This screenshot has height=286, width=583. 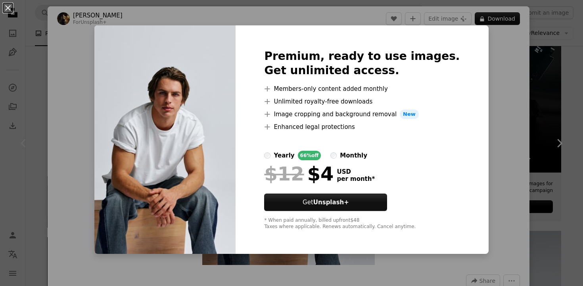 What do you see at coordinates (165, 140) in the screenshot?
I see `img: premium_photo-1727942419945-1908baae3c8e` at bounding box center [165, 140].